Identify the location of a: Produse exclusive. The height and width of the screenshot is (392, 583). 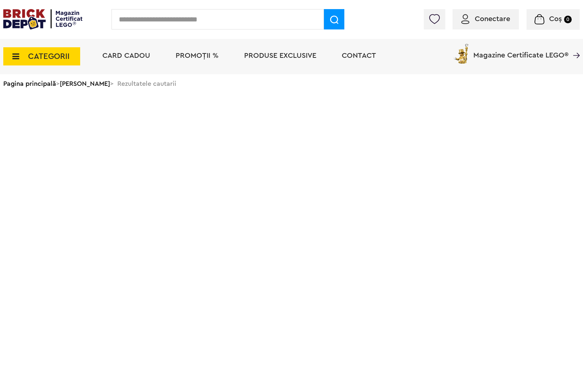
(280, 55).